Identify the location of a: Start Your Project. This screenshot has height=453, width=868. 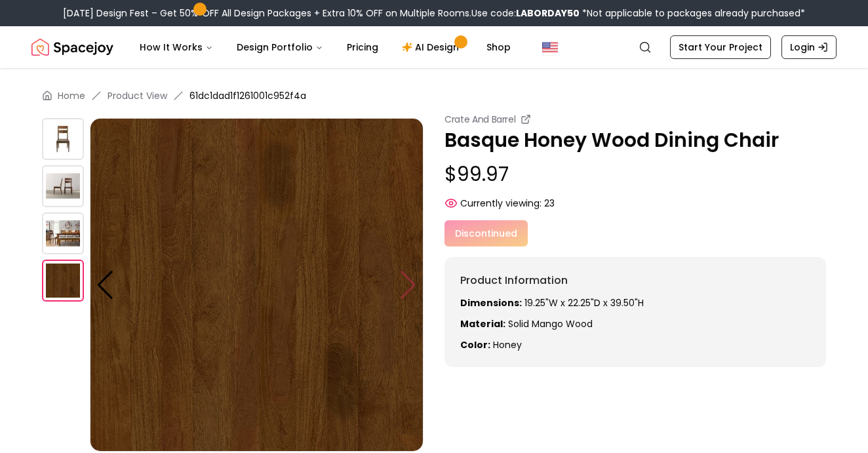
(720, 47).